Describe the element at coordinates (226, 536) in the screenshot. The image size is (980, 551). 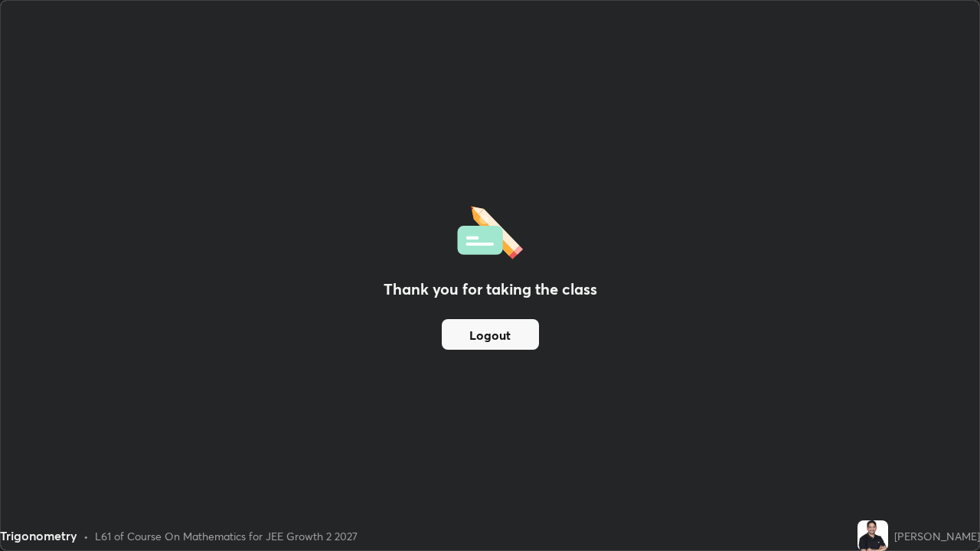
I see `div: L61 of Course On Mathematics for JEE Growth 2 2027` at that location.